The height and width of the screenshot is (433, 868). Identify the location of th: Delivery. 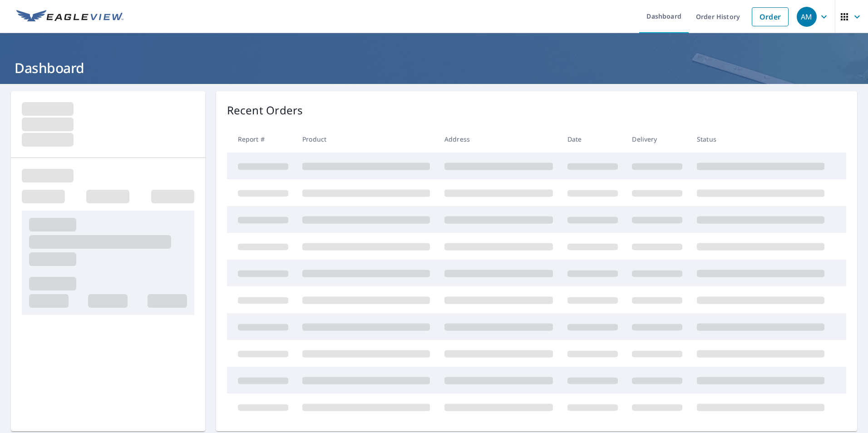
(657, 139).